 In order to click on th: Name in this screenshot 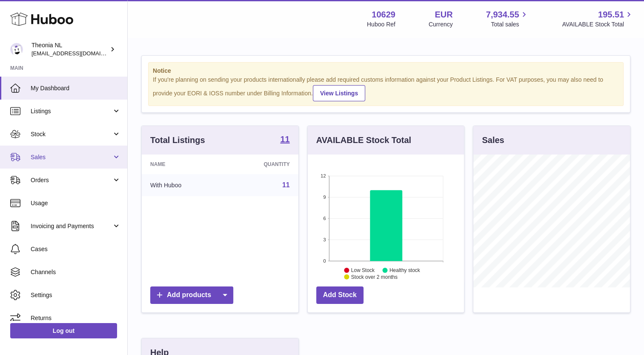, I will do `click(183, 164)`.